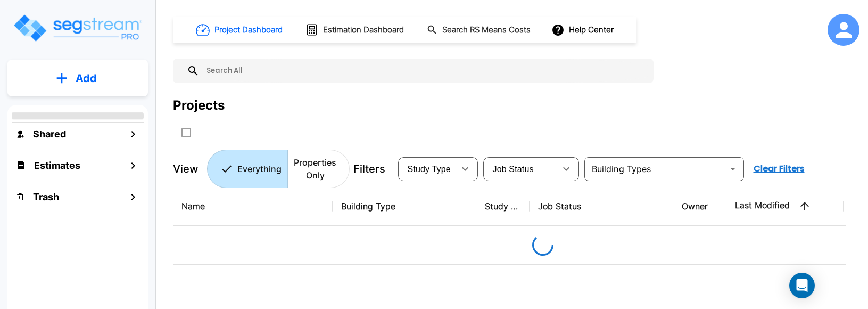 The height and width of the screenshot is (309, 868). Describe the element at coordinates (259, 169) in the screenshot. I see `p: Everything` at that location.